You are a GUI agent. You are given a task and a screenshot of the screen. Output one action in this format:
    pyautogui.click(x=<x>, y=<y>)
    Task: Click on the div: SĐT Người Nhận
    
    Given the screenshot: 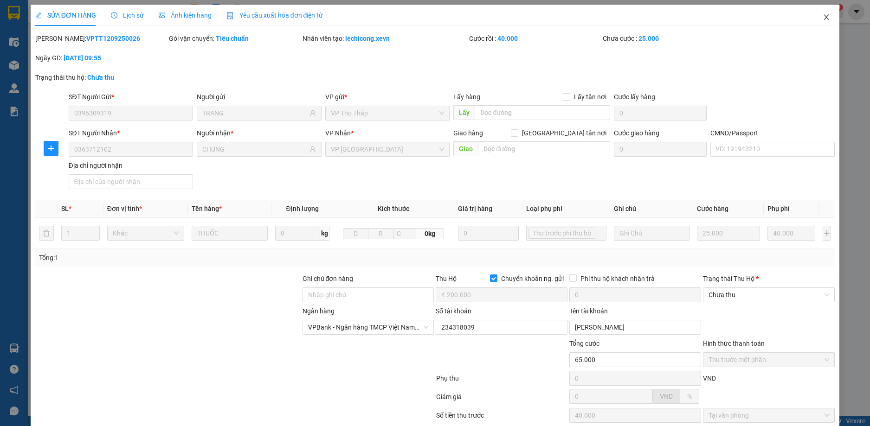 What is the action you would take?
    pyautogui.click(x=131, y=133)
    